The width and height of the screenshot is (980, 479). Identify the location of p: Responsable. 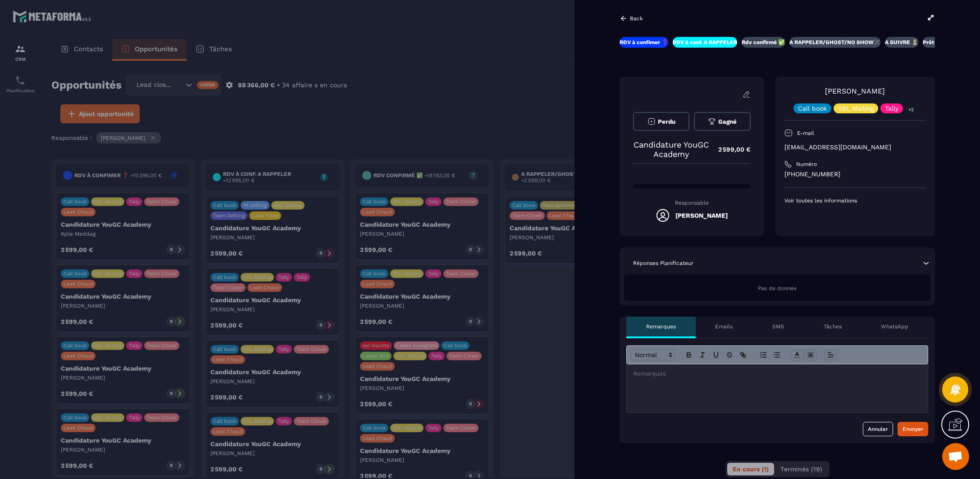
(691, 203).